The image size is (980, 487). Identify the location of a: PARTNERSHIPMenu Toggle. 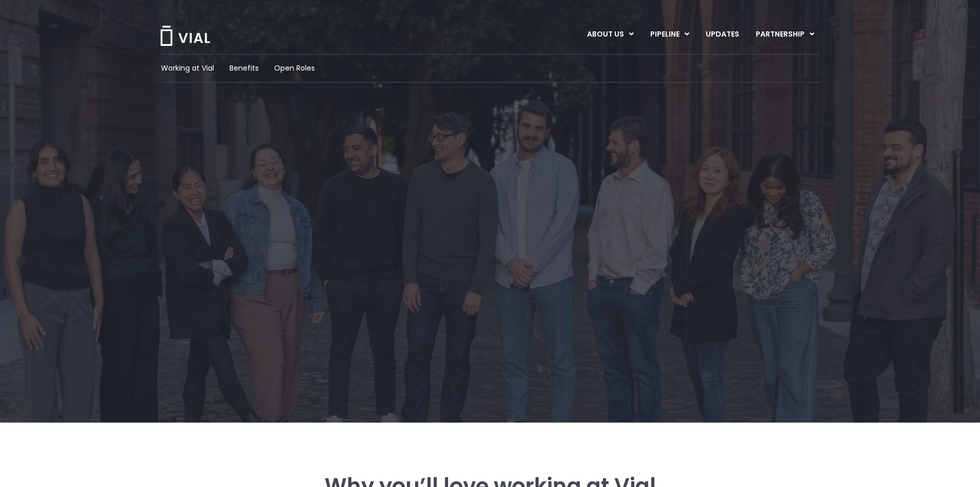
(785, 34).